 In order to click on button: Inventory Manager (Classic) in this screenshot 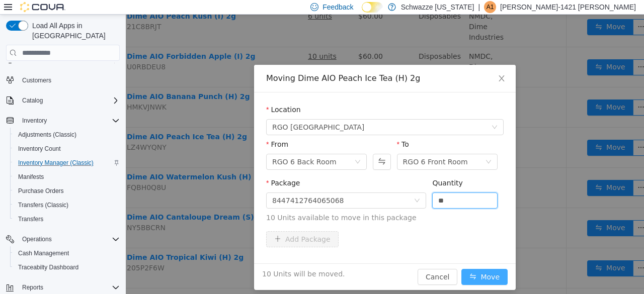, I will do `click(67, 163)`.